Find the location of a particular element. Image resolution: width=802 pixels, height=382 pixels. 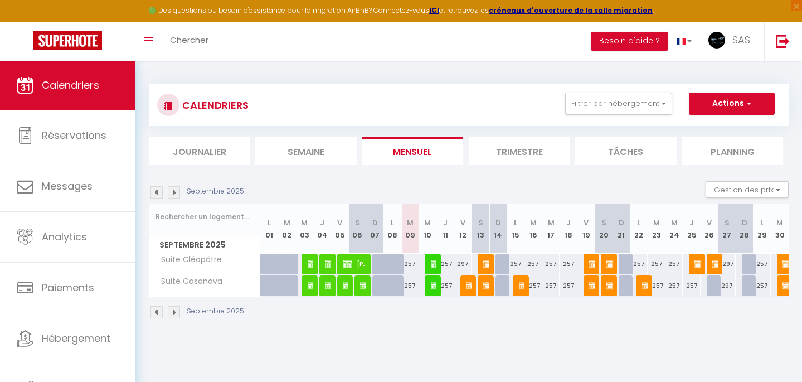

span: Septembre 2025 is located at coordinates (204, 245).